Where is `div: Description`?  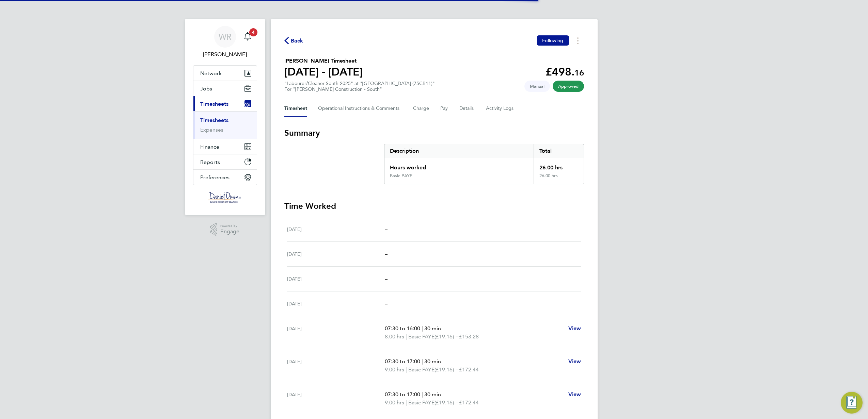 div: Description is located at coordinates (459, 151).